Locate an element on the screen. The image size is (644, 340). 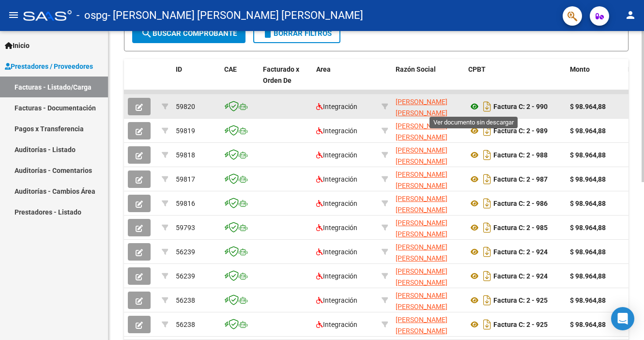
mat-icon: delete is located at coordinates (268, 33).